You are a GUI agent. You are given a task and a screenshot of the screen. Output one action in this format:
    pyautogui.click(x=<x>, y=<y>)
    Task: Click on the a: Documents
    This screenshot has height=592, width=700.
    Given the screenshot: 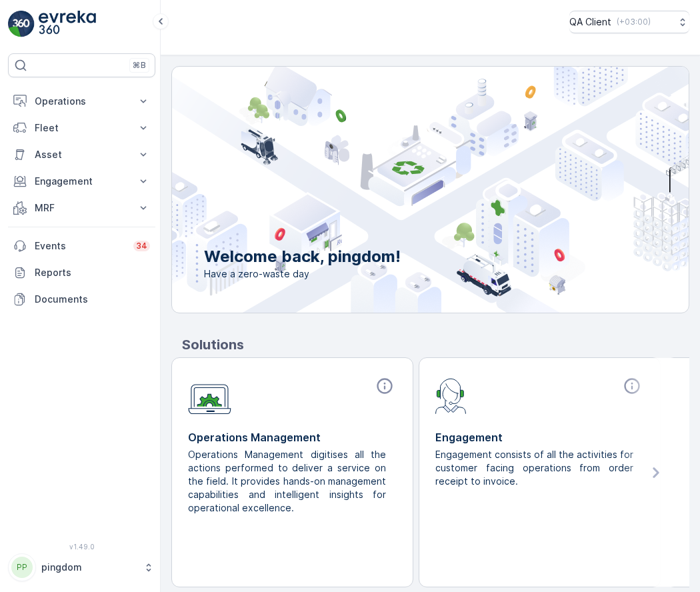 What is the action you would take?
    pyautogui.click(x=82, y=299)
    